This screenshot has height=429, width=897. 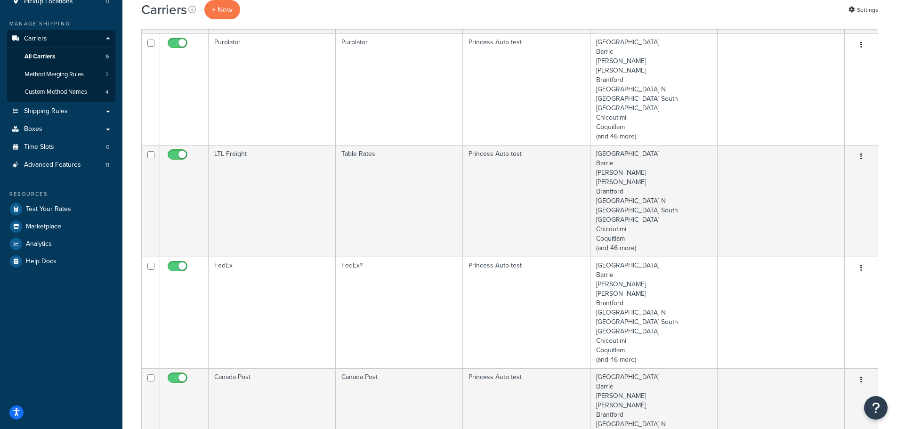 I want to click on span: Analytics, so click(x=39, y=244).